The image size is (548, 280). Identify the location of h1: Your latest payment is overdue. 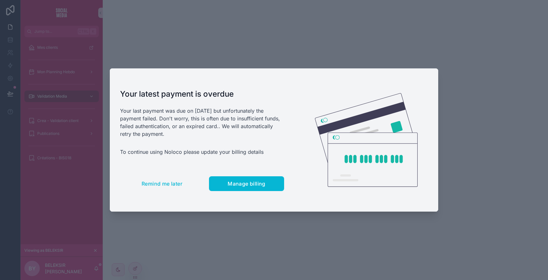
(202, 94).